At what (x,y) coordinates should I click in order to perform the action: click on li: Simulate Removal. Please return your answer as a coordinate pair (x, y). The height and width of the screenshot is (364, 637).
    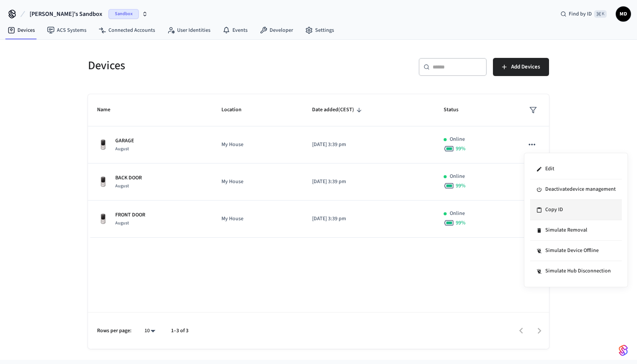
    Looking at the image, I should click on (576, 231).